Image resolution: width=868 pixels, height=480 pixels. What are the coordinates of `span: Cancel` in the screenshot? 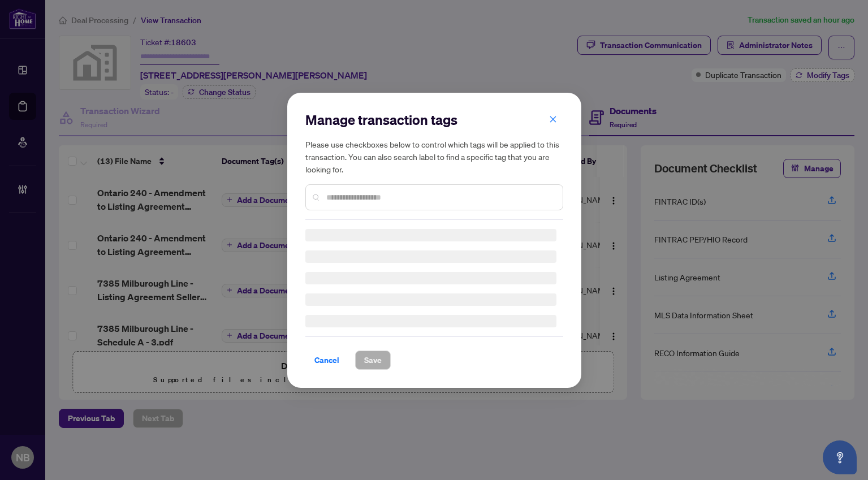 It's located at (327, 360).